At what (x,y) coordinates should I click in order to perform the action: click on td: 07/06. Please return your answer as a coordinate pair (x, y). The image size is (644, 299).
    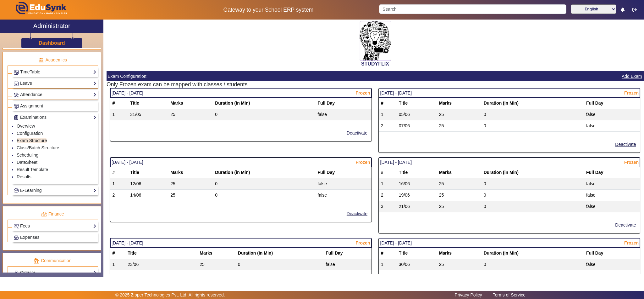
    Looking at the image, I should click on (417, 126).